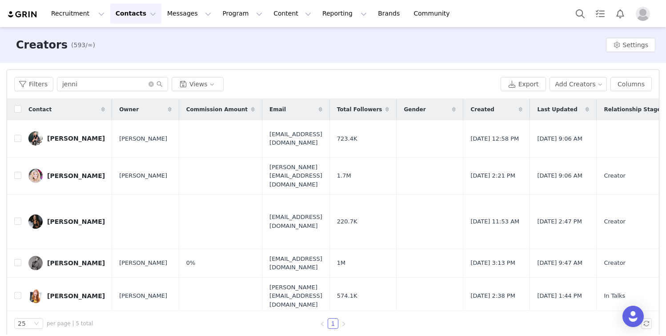  What do you see at coordinates (160, 84) in the screenshot?
I see `i: icon: search` at bounding box center [160, 84].